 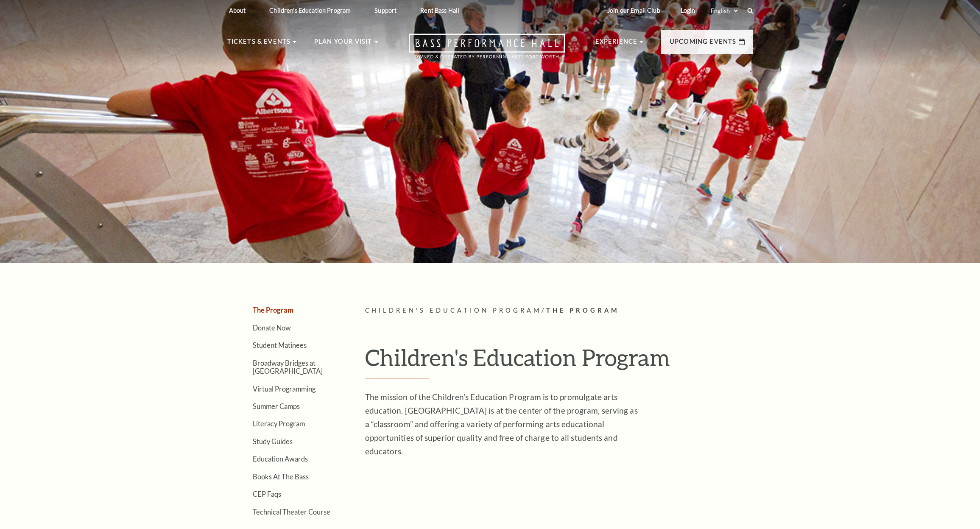 What do you see at coordinates (292, 511) in the screenshot?
I see `a: Technical Theater Course` at bounding box center [292, 511].